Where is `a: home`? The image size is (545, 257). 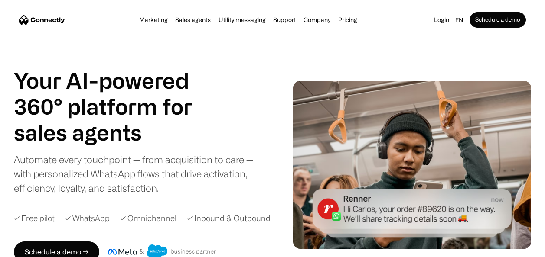
a: home is located at coordinates (42, 20).